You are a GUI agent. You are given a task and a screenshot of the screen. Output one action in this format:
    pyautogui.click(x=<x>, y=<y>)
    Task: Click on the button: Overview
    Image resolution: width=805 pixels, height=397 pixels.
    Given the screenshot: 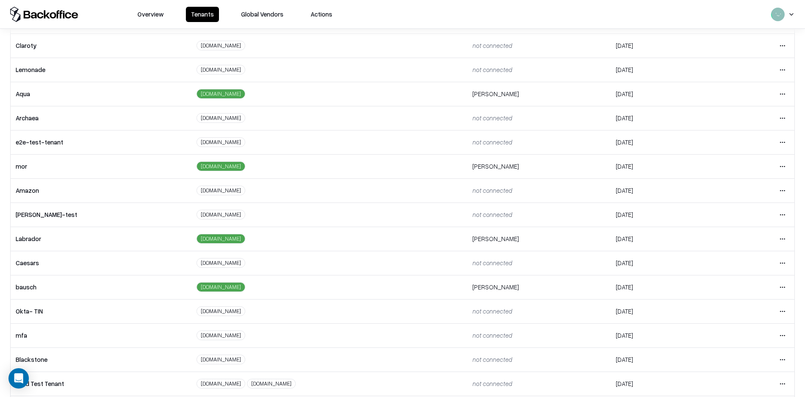 What is the action you would take?
    pyautogui.click(x=151, y=14)
    